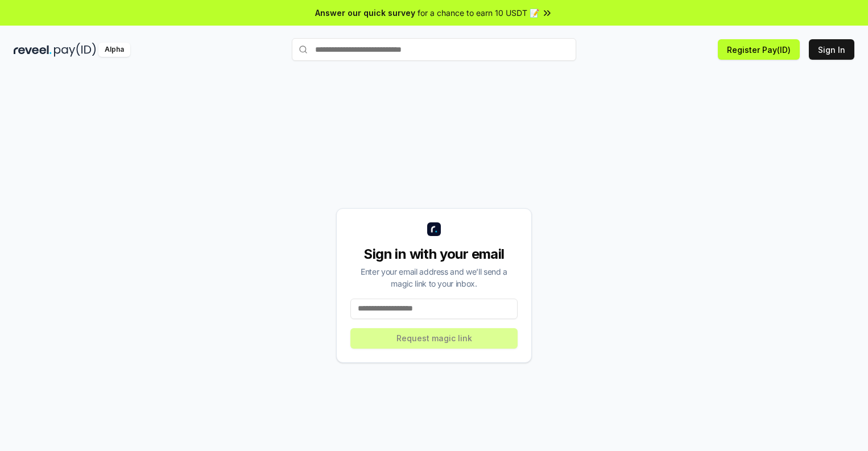  What do you see at coordinates (478, 12) in the screenshot?
I see `span: for a chance to earn 10 USDT 📝` at bounding box center [478, 12].